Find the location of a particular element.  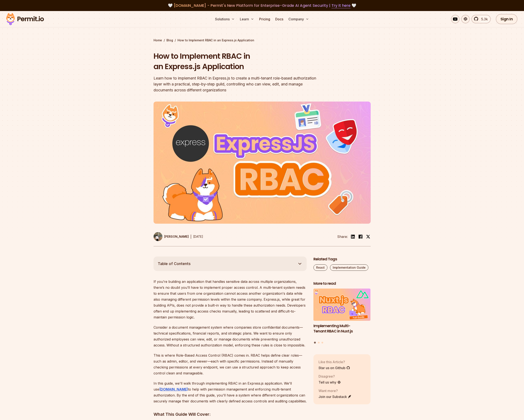

p: Disagree? is located at coordinates (330, 376).